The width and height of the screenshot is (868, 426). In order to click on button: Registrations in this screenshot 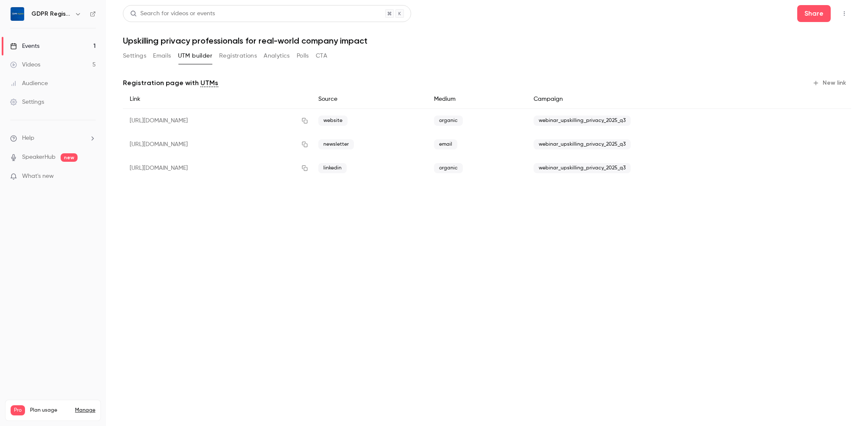, I will do `click(238, 56)`.